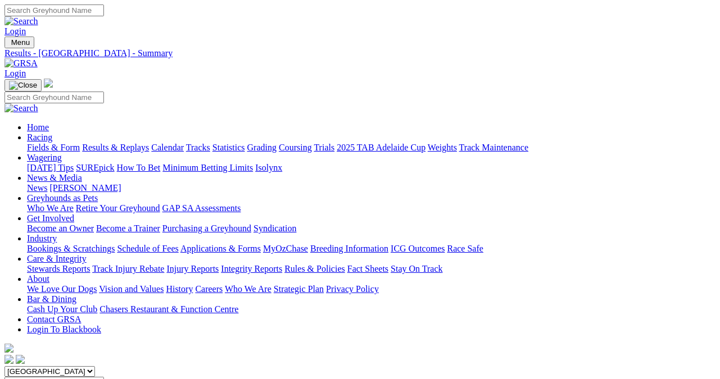 This screenshot has height=379, width=720. What do you see at coordinates (9, 360) in the screenshot?
I see `img: facebook.svg` at bounding box center [9, 360].